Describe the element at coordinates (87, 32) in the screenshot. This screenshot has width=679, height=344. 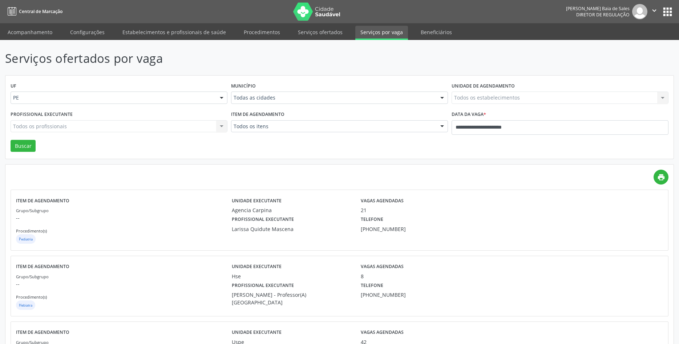
I see `a: Configurações` at that location.